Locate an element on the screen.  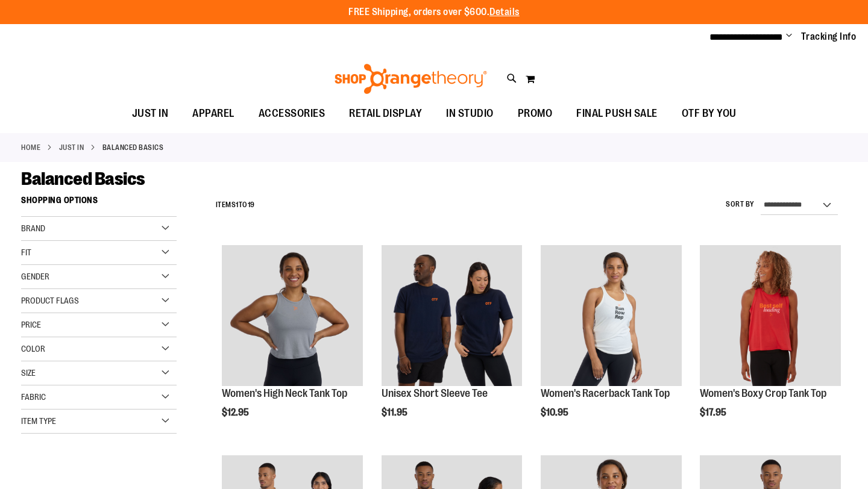
a: Image of Unisex Short Sleeve Tee is located at coordinates (452, 316).